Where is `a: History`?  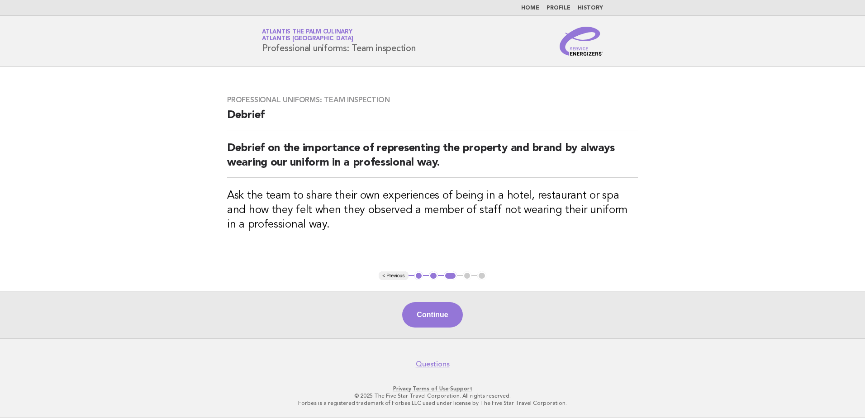
a: History is located at coordinates (590, 8).